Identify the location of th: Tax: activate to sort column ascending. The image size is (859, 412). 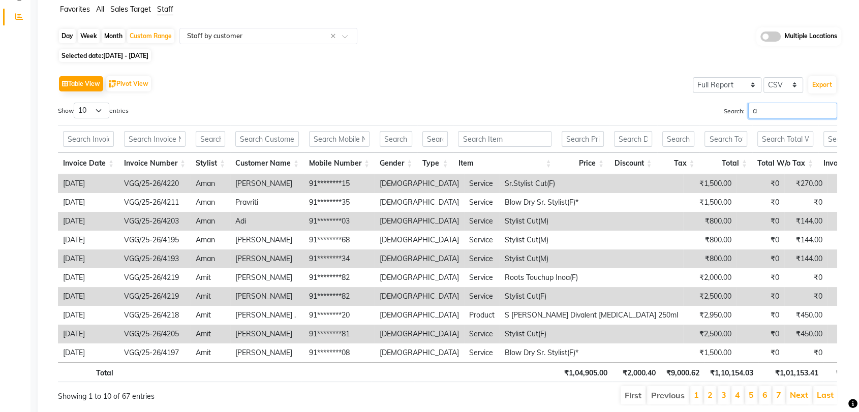
(679, 163).